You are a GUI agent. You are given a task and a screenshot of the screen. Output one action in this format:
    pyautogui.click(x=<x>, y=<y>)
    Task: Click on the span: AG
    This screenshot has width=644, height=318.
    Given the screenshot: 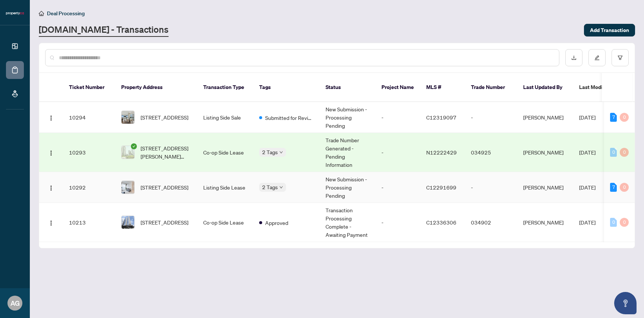 What is the action you would take?
    pyautogui.click(x=15, y=303)
    